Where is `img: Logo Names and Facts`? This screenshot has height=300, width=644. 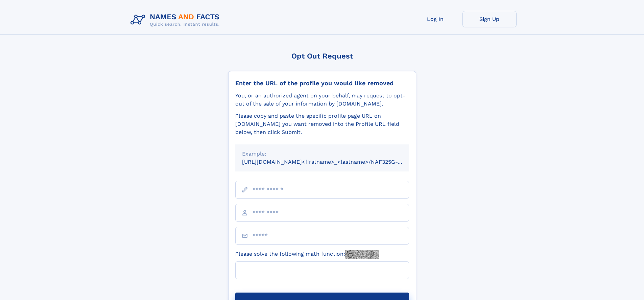 img: Logo Names and Facts is located at coordinates (176, 20).